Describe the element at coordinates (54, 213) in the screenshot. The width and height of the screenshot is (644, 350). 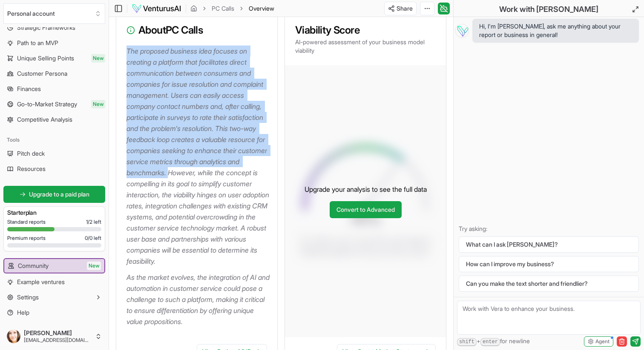
I see `h3: Starter plan` at that location.